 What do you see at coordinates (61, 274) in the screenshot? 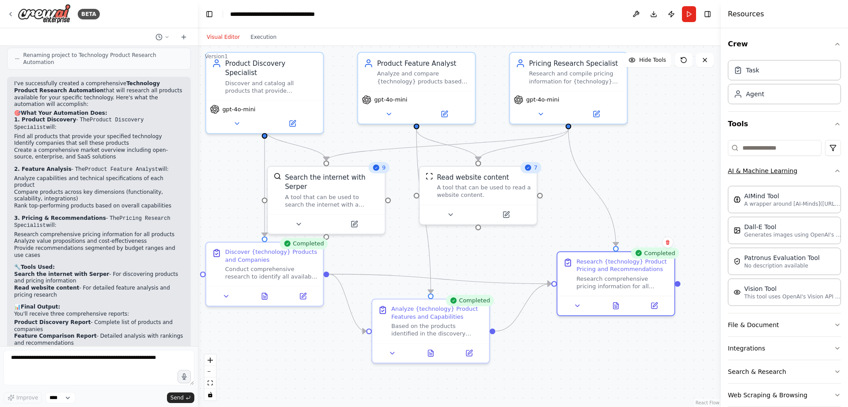
I see `strong: Search the internet with Serper` at bounding box center [61, 274].